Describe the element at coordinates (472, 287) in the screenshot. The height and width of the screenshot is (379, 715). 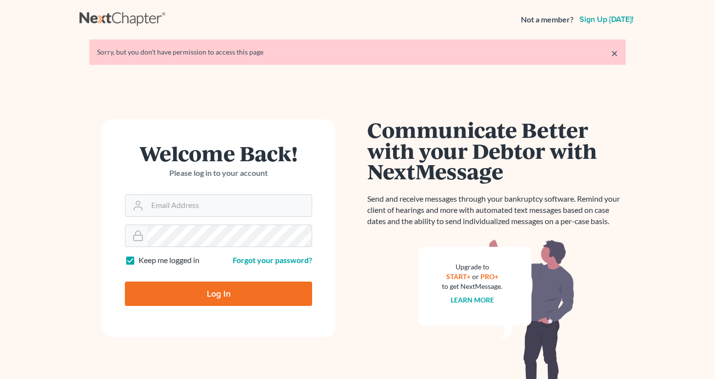
I see `div: to get NextMessage.` at that location.